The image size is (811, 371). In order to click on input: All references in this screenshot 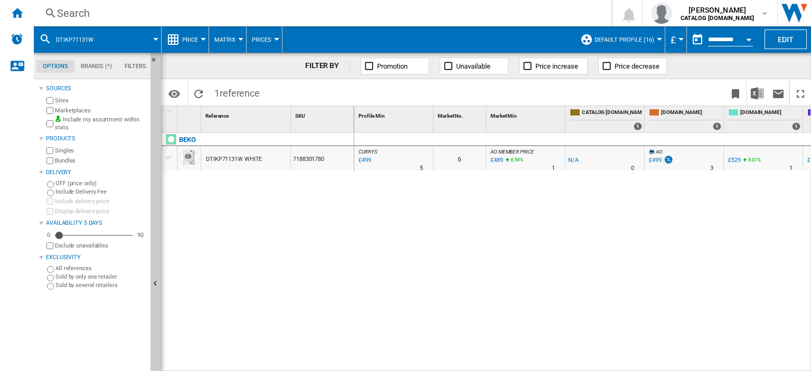, I will do `click(50, 269)`.